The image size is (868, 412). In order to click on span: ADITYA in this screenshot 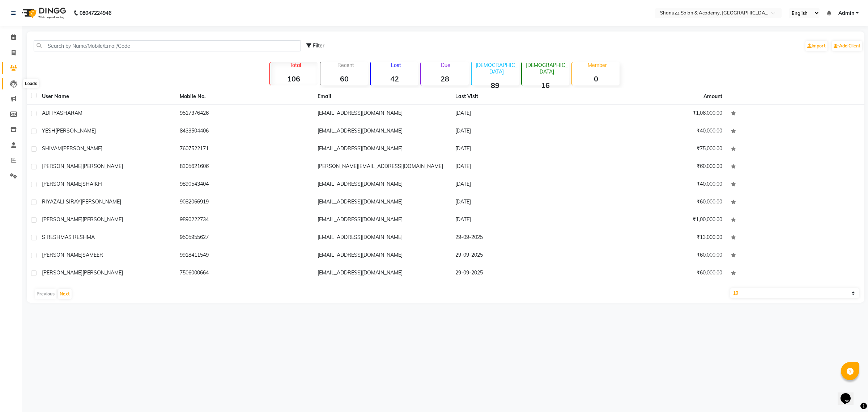, I will do `click(51, 113)`.